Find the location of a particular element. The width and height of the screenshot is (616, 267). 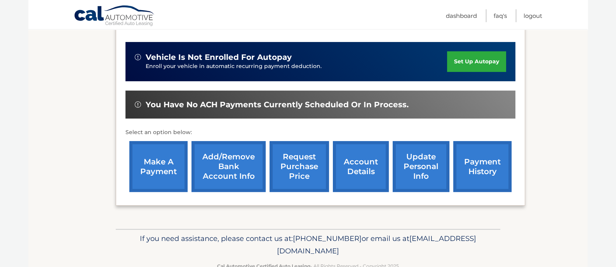

a: update personal info is located at coordinates (421, 166).